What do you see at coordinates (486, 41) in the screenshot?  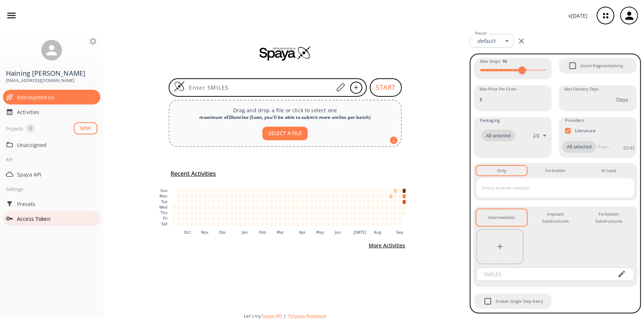 I see `em: default` at bounding box center [486, 41].